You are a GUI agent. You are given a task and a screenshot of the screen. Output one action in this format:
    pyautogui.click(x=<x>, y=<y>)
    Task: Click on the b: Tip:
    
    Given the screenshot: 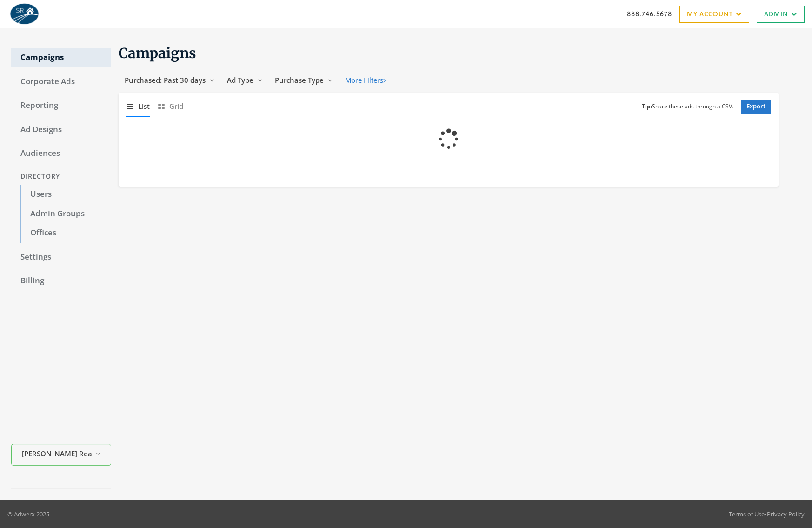 What is the action you would take?
    pyautogui.click(x=647, y=106)
    